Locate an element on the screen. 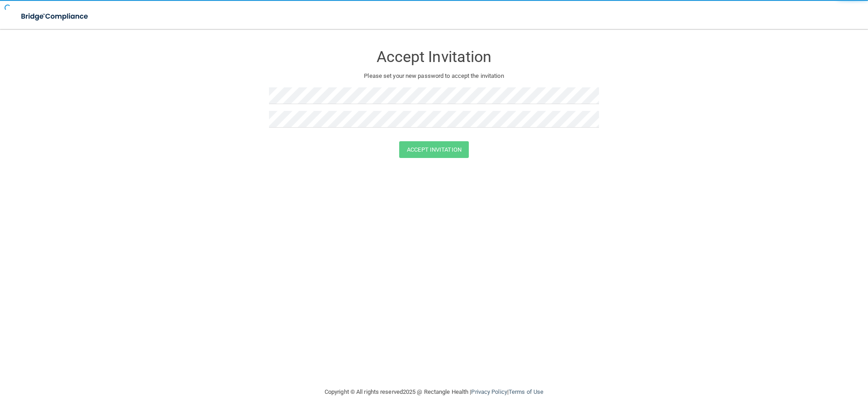 This screenshot has height=416, width=868. img: bridge_compliance_login_screen.278c3ca4.svg is located at coordinates (55, 16).